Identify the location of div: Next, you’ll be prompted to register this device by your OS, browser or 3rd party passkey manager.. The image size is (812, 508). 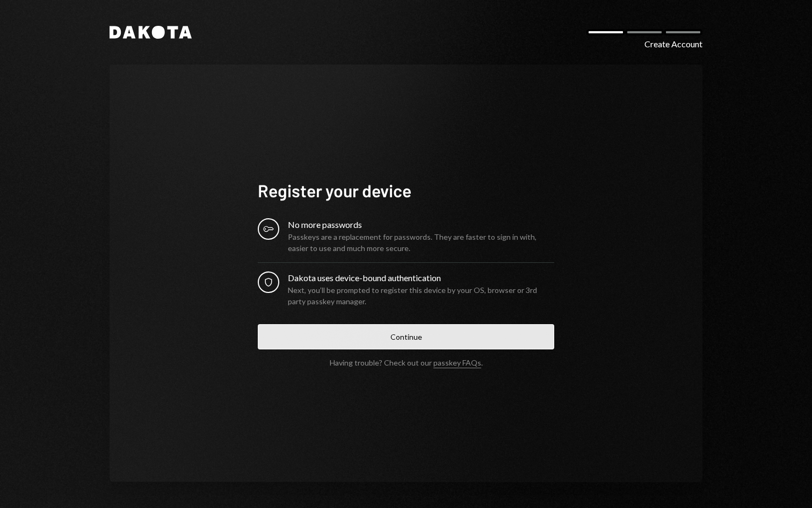
(421, 296).